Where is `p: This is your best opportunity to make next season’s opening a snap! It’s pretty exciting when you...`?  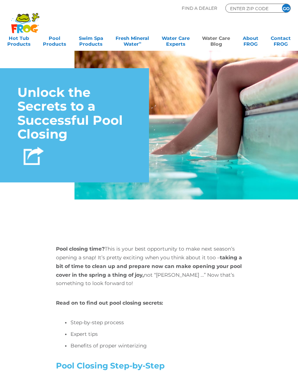 p: This is your best opportunity to make next season’s opening a snap! It’s pretty exciting when you... is located at coordinates (149, 267).